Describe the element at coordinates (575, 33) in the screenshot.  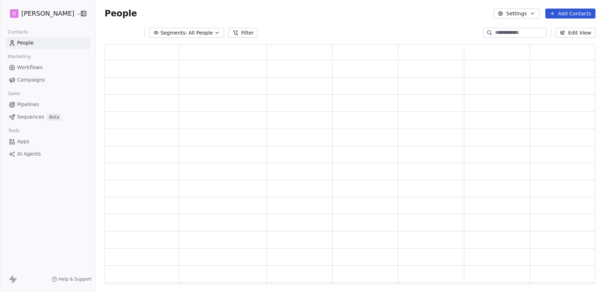
I see `button: Edit View` at that location.